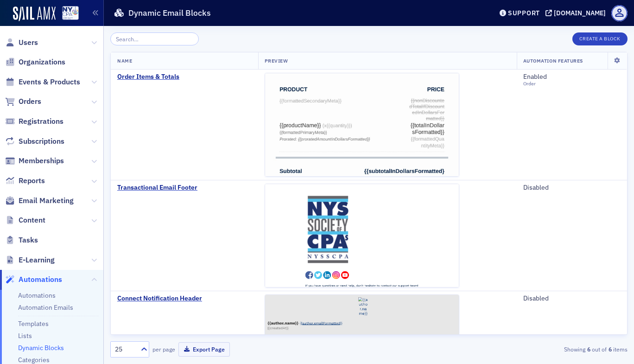 The width and height of the screenshot is (634, 364). Describe the element at coordinates (35, 14) in the screenshot. I see `a: SailAMX` at that location.